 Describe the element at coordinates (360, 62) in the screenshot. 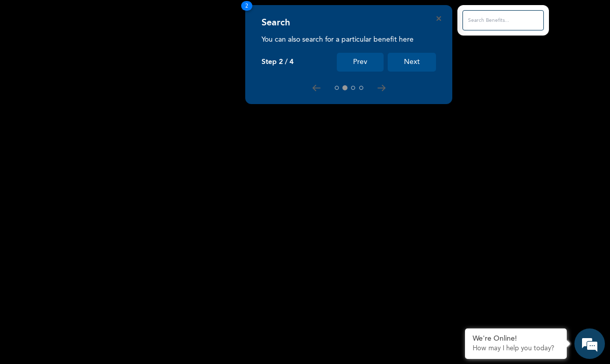

I see `button: Prev` at that location.